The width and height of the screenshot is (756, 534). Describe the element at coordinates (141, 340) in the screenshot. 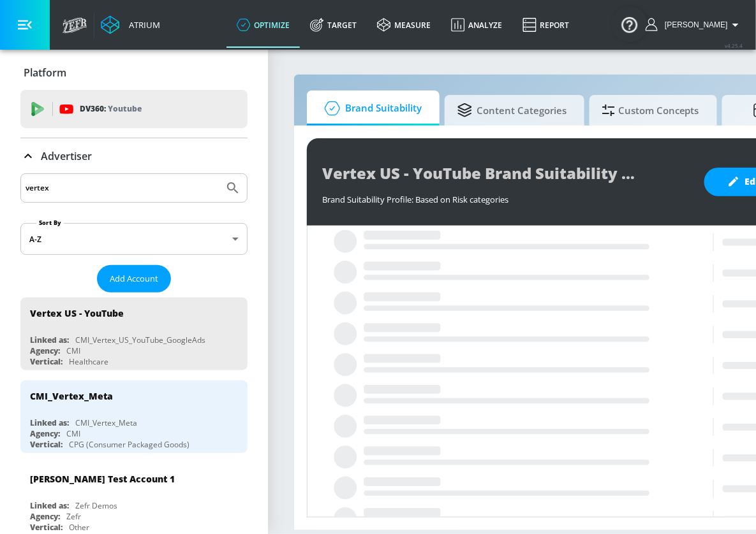

I see `div: CMI_Vertex_US_YouTube_GoogleAds` at that location.